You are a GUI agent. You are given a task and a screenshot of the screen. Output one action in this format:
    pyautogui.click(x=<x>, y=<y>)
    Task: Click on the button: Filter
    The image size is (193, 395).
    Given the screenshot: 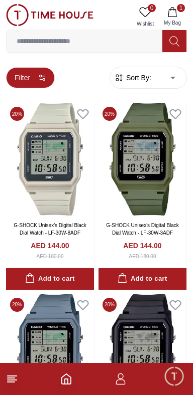 What is the action you would take?
    pyautogui.click(x=30, y=78)
    